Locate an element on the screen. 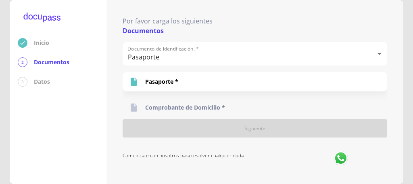  div: 2 is located at coordinates (23, 62).